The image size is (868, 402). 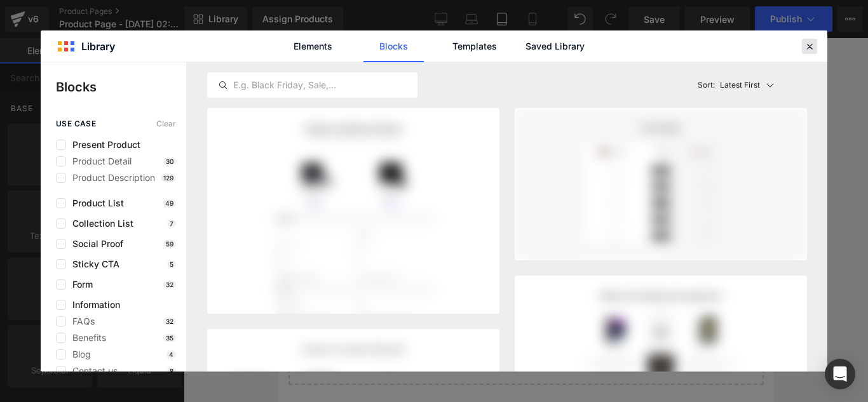 I want to click on span: Contact us, so click(x=91, y=371).